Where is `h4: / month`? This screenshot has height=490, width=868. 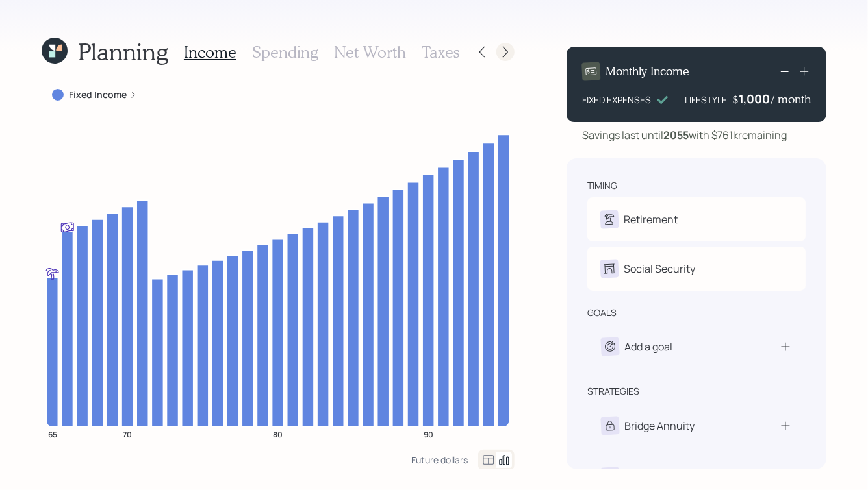
h4: / month is located at coordinates (791, 99).